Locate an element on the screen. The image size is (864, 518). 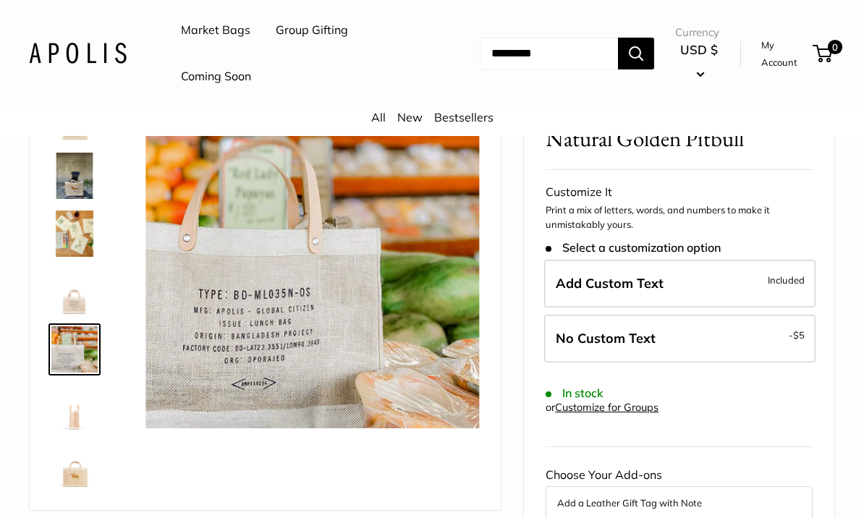
a: Market Bags is located at coordinates (216, 30).